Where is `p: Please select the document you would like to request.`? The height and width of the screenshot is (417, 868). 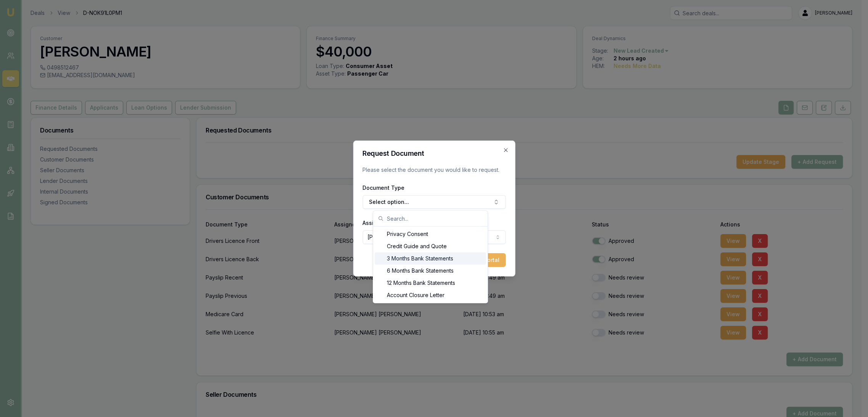
p: Please select the document you would like to request. is located at coordinates (434, 170).